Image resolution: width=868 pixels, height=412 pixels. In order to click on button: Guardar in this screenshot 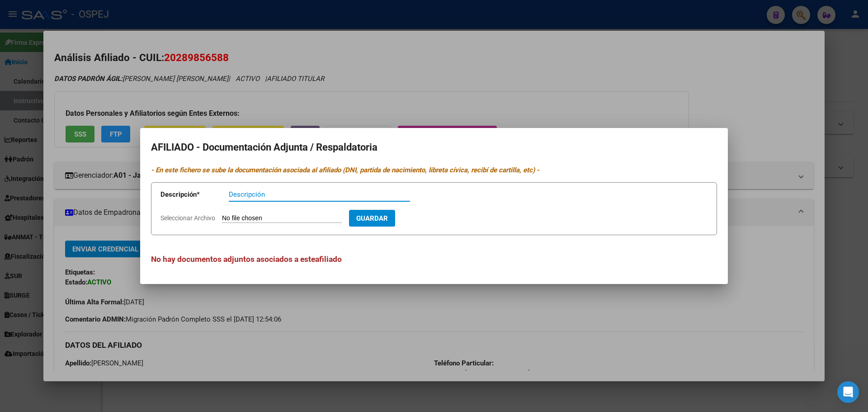, I will do `click(372, 218)`.